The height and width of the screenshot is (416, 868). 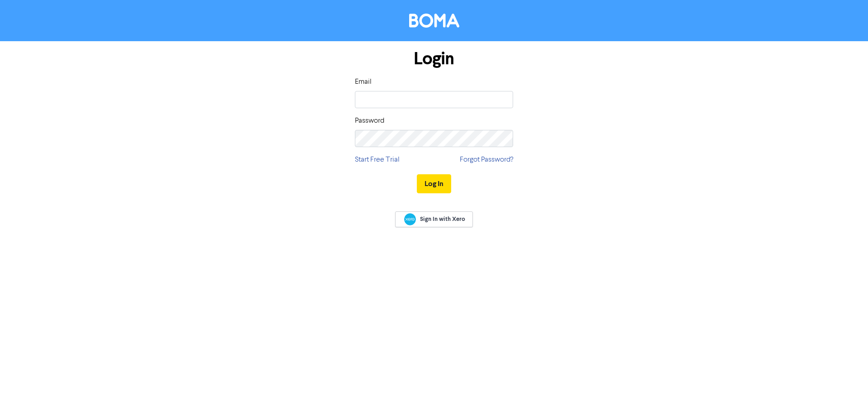 What do you see at coordinates (434, 21) in the screenshot?
I see `img: BOMA Logo` at bounding box center [434, 21].